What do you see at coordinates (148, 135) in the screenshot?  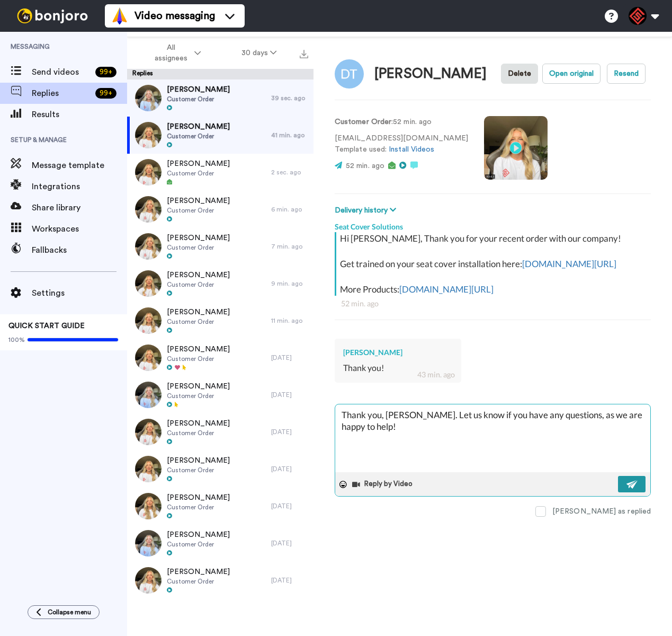 I see `img: 62401c04-7ad4-4ef9-b427-36f55b24b825-thumb.jpg` at bounding box center [148, 135].